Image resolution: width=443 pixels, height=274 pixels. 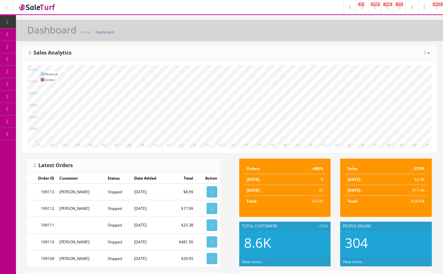 I want to click on h3: Latest Orders, so click(x=53, y=166).